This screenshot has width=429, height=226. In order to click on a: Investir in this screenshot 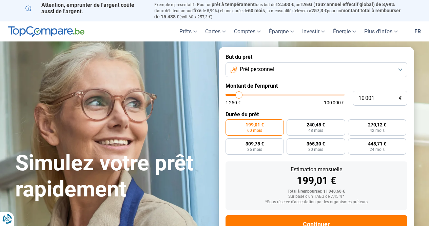, I will do `click(314, 31)`.